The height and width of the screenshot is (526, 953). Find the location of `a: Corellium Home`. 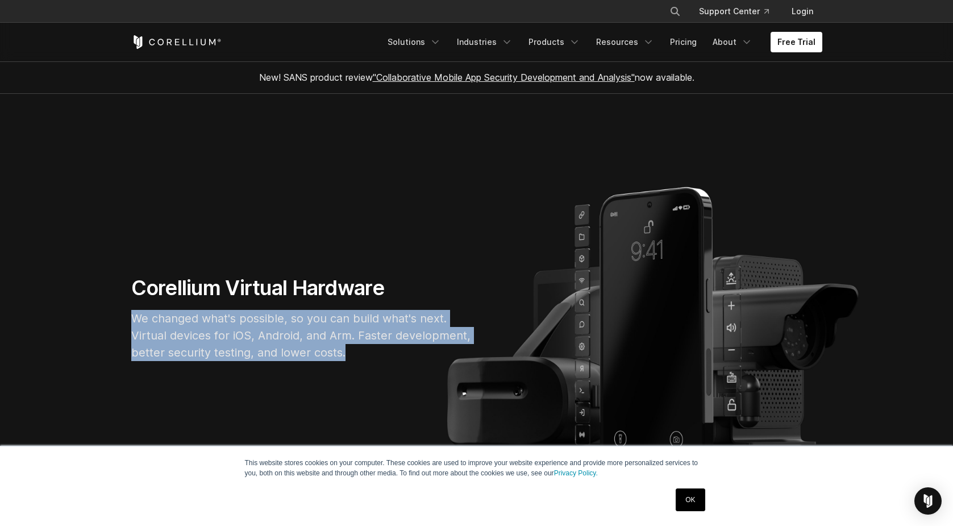

a: Corellium Home is located at coordinates (176, 42).